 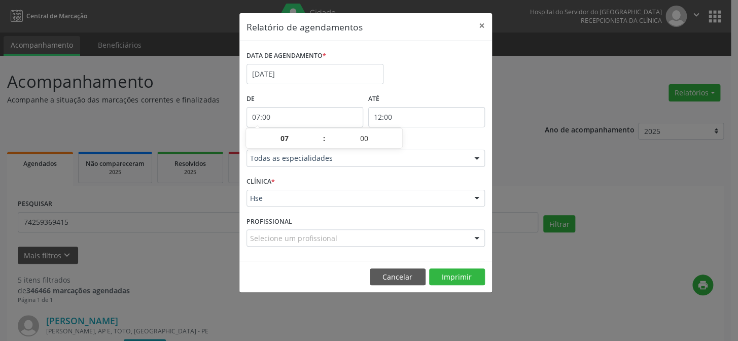 I want to click on span: Todas as especialidades, so click(x=357, y=158).